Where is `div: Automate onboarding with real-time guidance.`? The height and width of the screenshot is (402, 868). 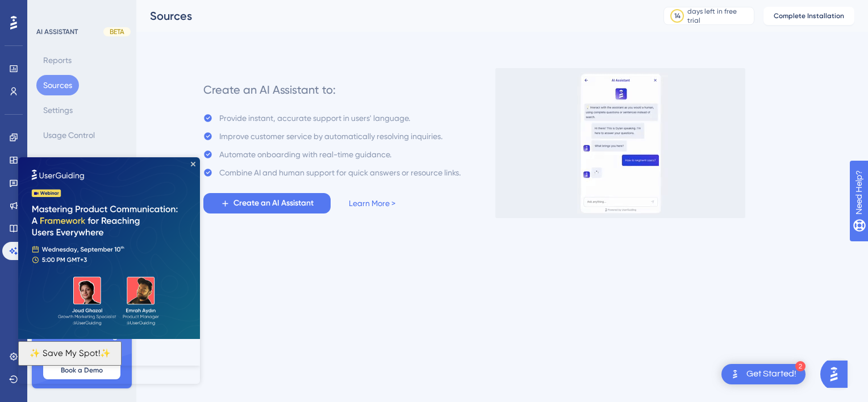
div: Automate onboarding with real-time guidance. is located at coordinates (305, 154).